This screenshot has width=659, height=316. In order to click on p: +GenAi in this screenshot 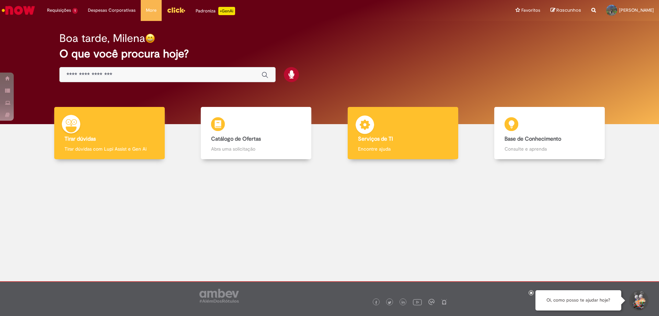, I will do `click(227, 11)`.